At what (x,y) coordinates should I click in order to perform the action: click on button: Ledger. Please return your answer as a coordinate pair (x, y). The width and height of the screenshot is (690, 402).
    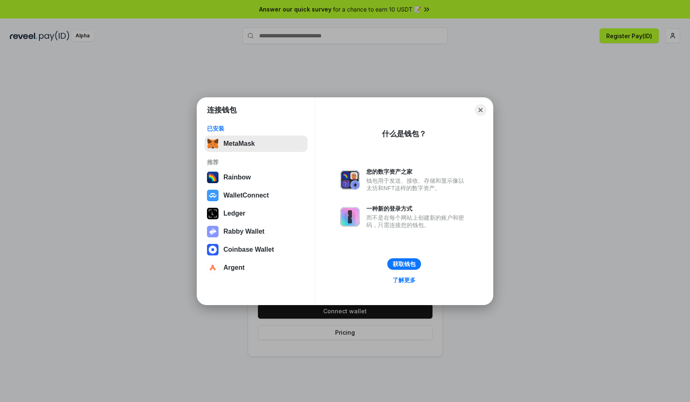
    Looking at the image, I should click on (256, 214).